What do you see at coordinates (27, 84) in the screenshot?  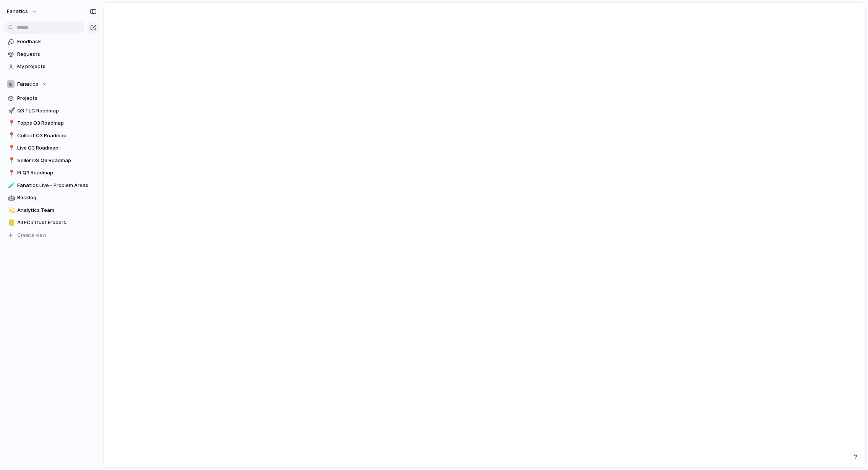 I see `span: Fanatics` at bounding box center [27, 84].